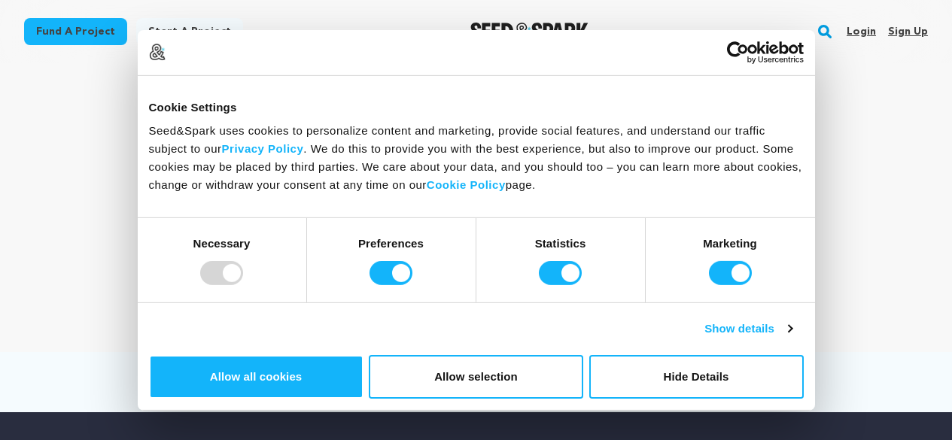  I want to click on button: Allow all cookies, so click(256, 377).